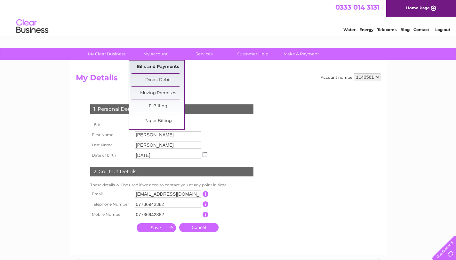 This screenshot has width=456, height=260. Describe the element at coordinates (350, 29) in the screenshot. I see `a: Water` at that location.